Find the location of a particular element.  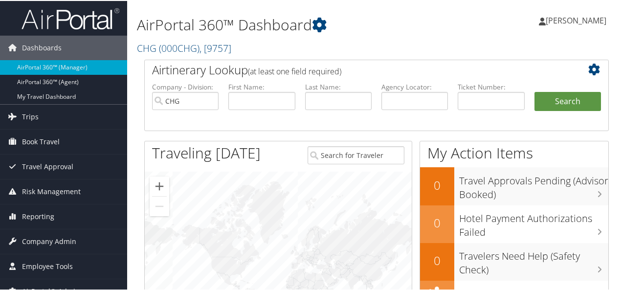

label: Last Name: is located at coordinates (338, 86).